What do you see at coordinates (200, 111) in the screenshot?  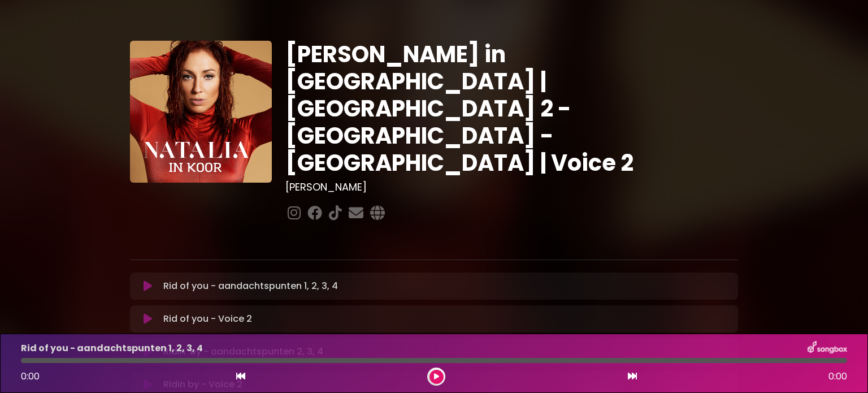 I see `img: YTVS25JmS9CLUqXqkEhs` at bounding box center [200, 111].